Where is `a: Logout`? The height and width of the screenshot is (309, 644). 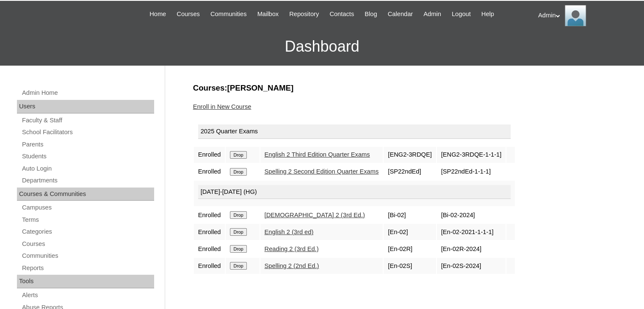 a: Logout is located at coordinates (461, 14).